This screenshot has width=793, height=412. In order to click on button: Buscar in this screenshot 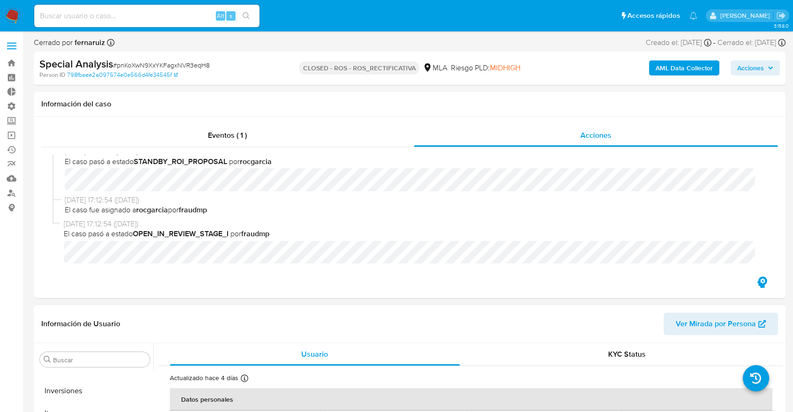, I will do `click(47, 360)`.